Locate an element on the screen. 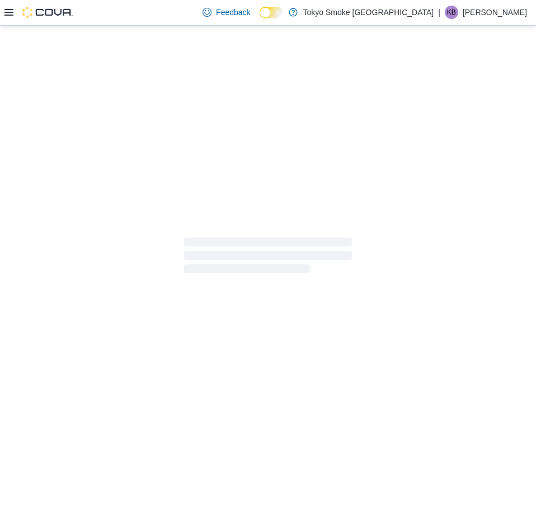 This screenshot has height=513, width=536. div: Kathleen Bunt is located at coordinates (451, 12).